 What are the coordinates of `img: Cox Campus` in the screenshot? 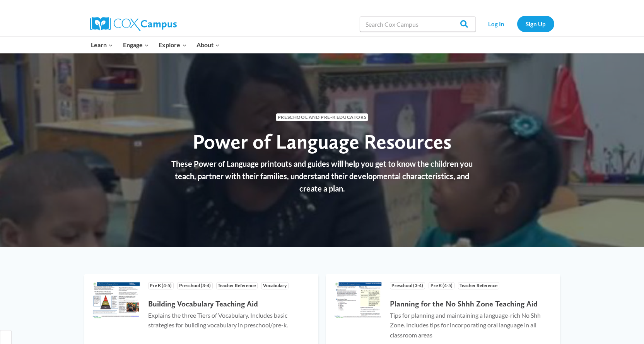 It's located at (134, 24).